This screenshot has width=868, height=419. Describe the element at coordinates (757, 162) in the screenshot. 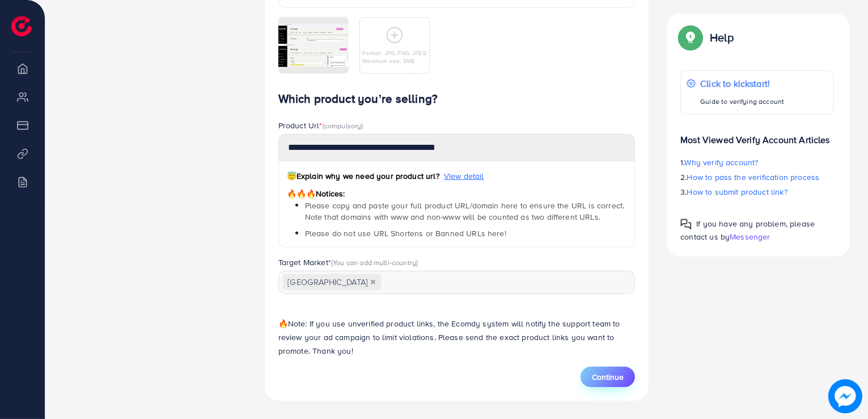

I see `p: 1.` at that location.